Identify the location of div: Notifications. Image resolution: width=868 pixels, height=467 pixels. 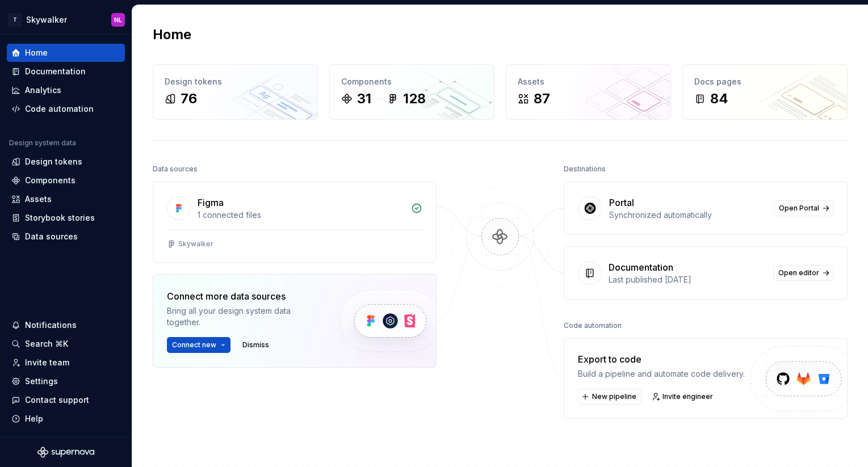
(51, 325).